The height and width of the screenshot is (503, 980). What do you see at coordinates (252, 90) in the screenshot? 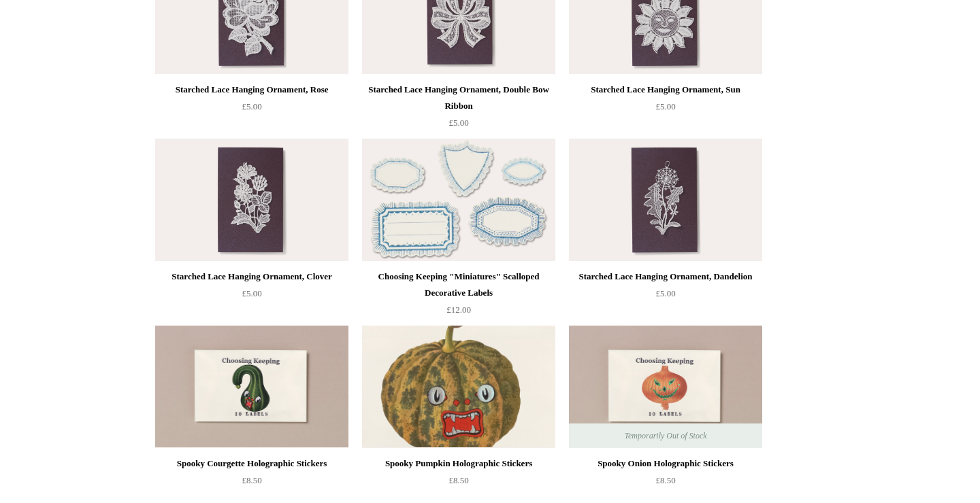
I see `div: Starched Lace Hanging Ornament, Rose` at bounding box center [252, 90].